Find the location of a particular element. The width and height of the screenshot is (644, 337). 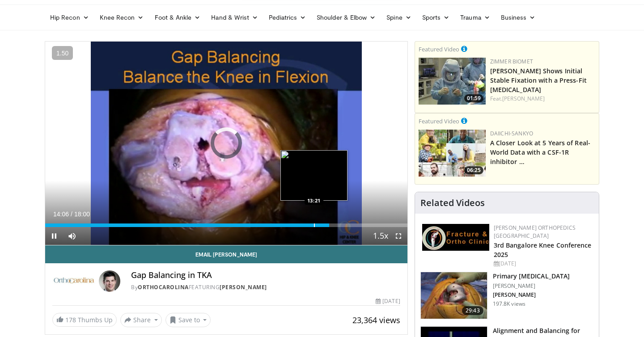

img: 297061_3.png.150x105_q85_crop-smart_upscale.jpg is located at coordinates (454, 295).